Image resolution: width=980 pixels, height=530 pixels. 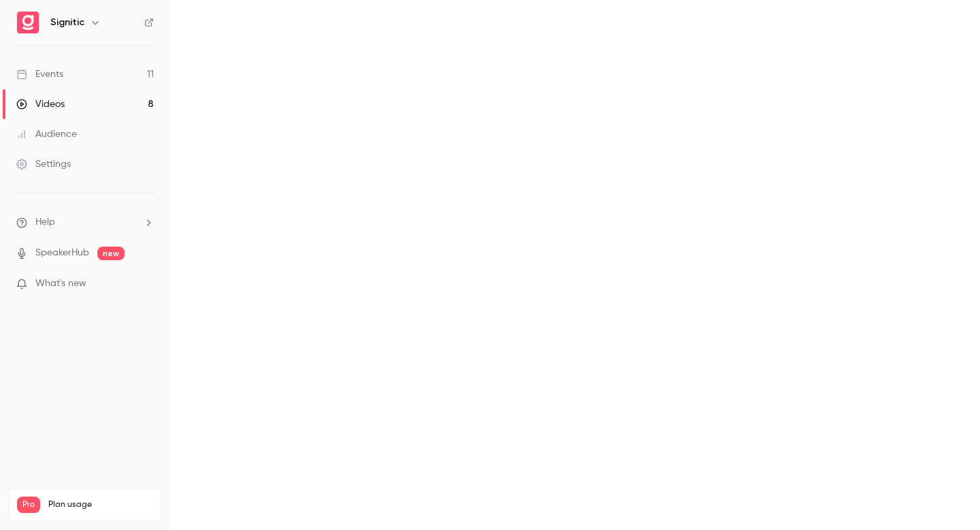 What do you see at coordinates (68, 23) in the screenshot?
I see `h6: Signitic` at bounding box center [68, 23].